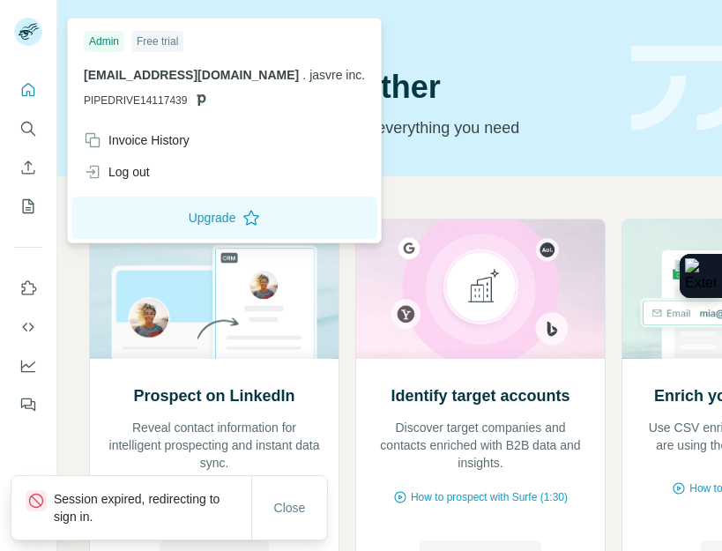 The height and width of the screenshot is (551, 722). I want to click on h2: Prospect on LinkedIn, so click(213, 396).